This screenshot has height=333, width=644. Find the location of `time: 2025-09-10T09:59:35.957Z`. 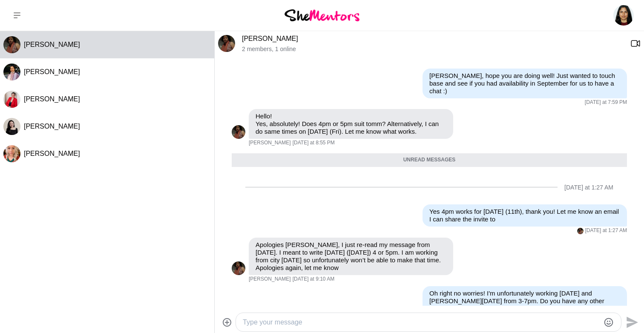

time: 2025-09-10T09:59:35.957Z is located at coordinates (606, 103).